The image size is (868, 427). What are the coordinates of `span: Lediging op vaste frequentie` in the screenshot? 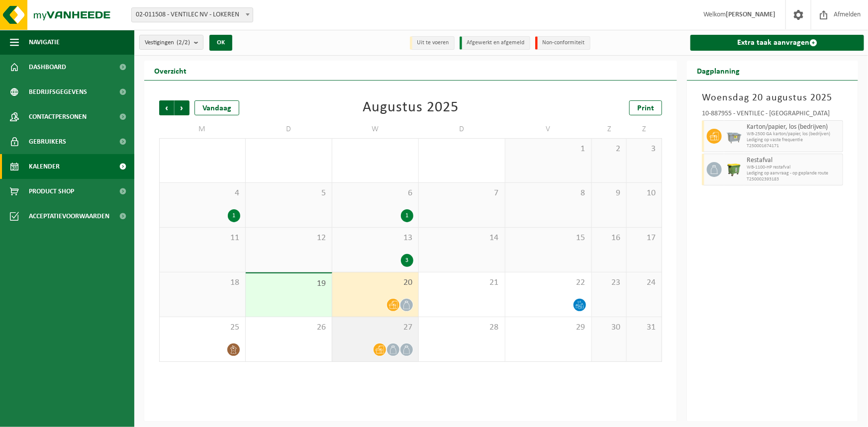 It's located at (793, 140).